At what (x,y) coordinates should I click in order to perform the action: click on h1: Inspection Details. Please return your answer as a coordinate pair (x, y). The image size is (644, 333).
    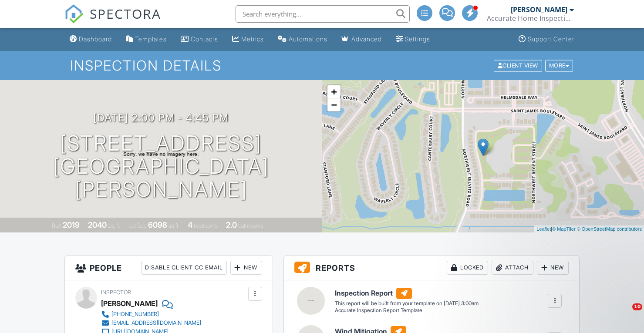
    Looking at the image, I should click on (322, 65).